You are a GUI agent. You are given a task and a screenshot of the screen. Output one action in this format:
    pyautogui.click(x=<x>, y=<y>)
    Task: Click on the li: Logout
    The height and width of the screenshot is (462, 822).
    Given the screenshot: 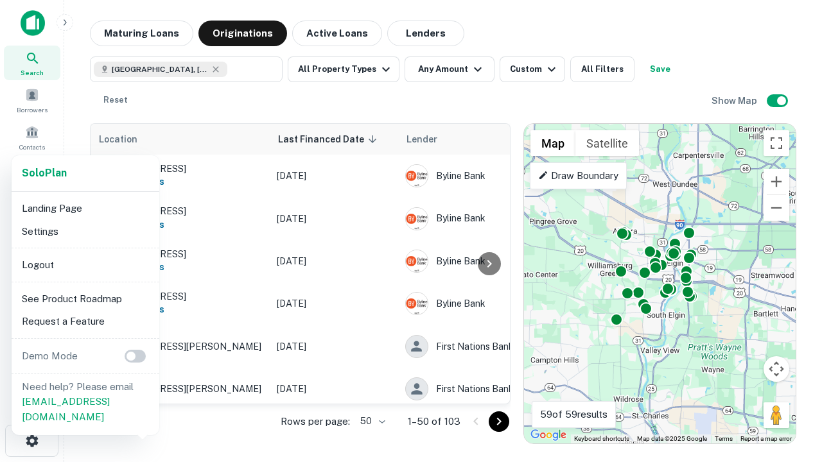 What is the action you would take?
    pyautogui.click(x=85, y=265)
    